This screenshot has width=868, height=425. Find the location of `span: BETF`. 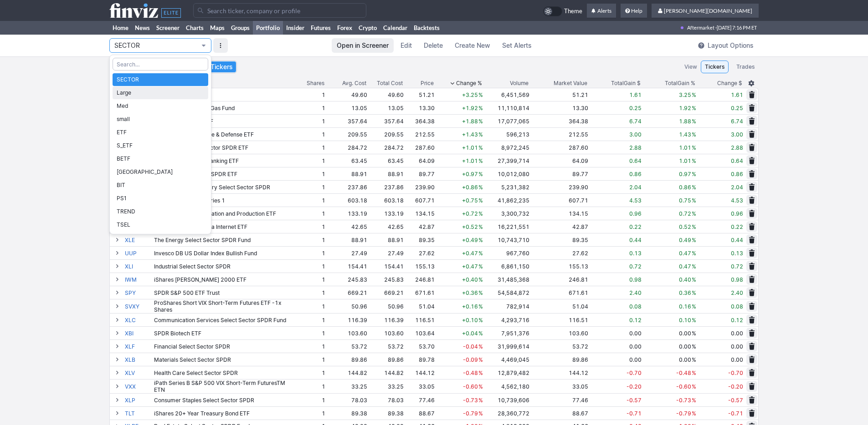

span: BETF is located at coordinates (161, 159).